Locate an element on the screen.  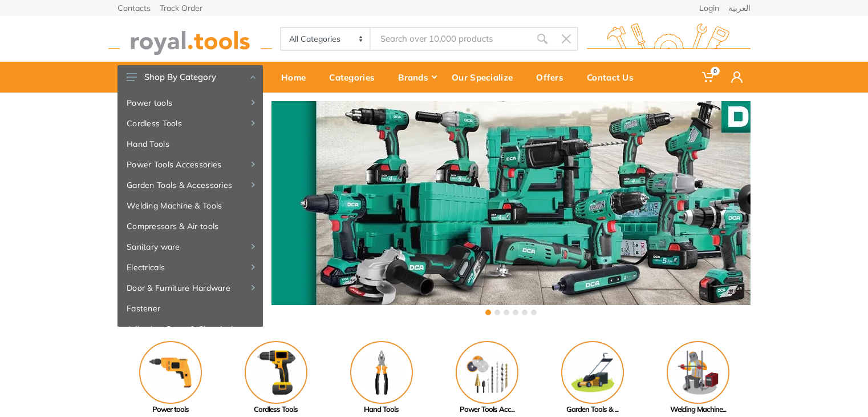
a: Power Tools Accessories is located at coordinates (190, 165).